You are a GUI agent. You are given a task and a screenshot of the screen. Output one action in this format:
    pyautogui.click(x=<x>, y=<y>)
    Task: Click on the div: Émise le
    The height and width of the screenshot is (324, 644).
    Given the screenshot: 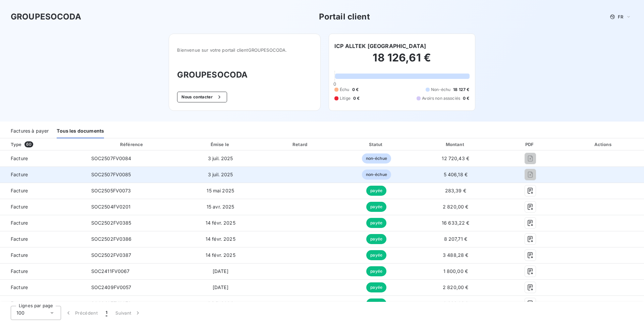 What is the action you would take?
    pyautogui.click(x=220, y=144)
    